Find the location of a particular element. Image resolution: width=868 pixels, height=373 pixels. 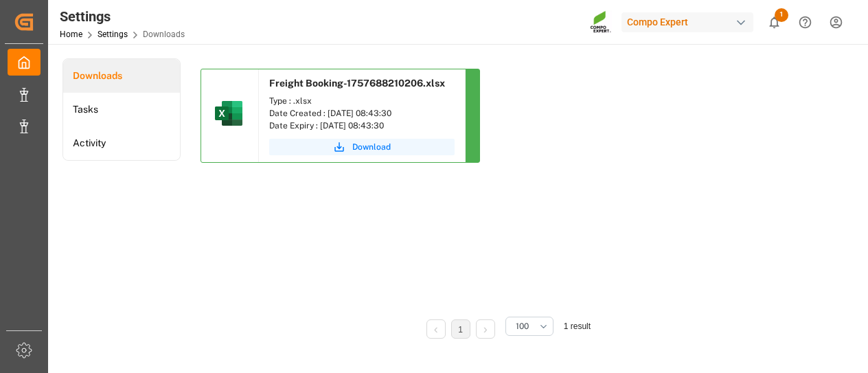

li: Downloads is located at coordinates (122, 75).